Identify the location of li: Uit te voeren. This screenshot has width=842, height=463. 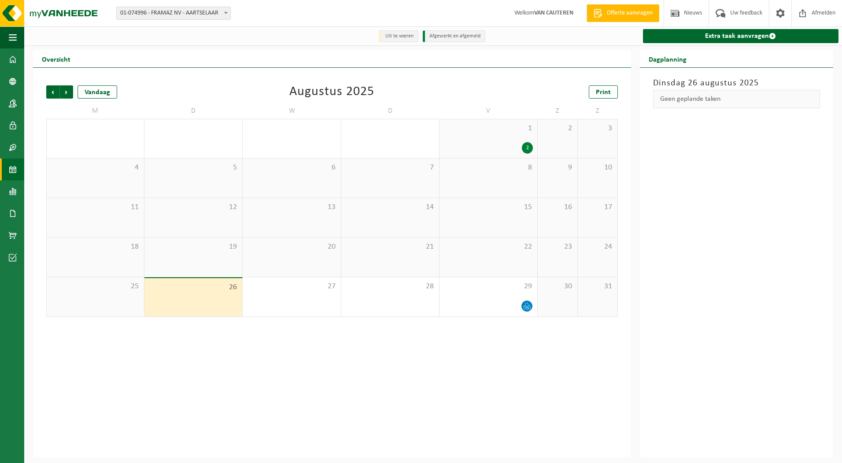
(399, 36).